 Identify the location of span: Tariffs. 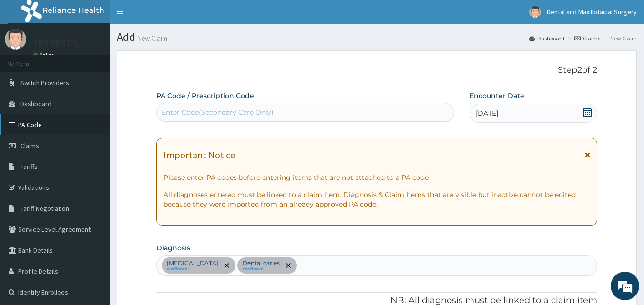
(29, 167).